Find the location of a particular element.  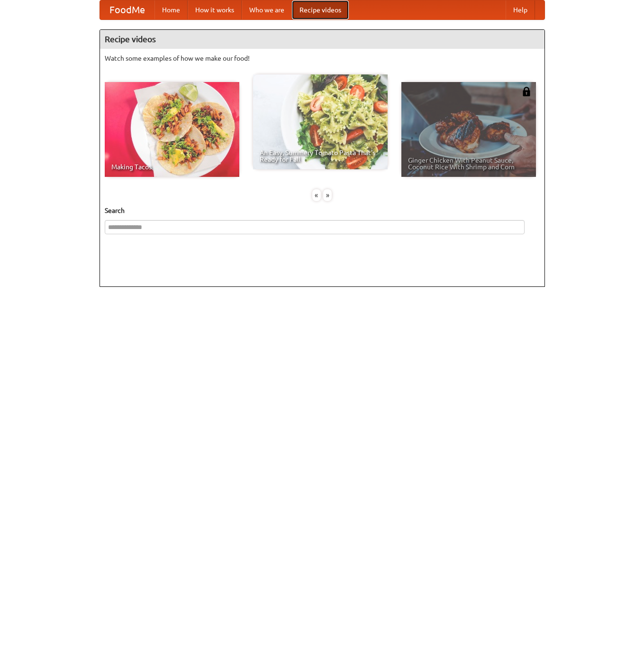

a: An Easy, Summery Tomato Pasta That's Ready for Fall is located at coordinates (321, 122).